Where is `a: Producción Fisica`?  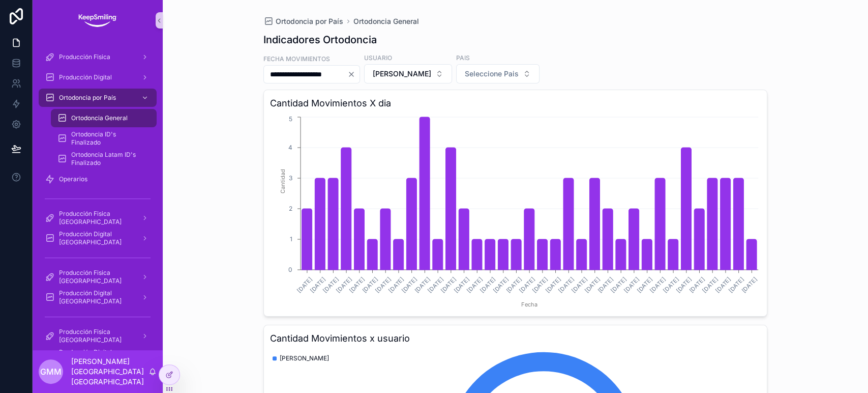
a: Producción Fisica is located at coordinates (98, 57).